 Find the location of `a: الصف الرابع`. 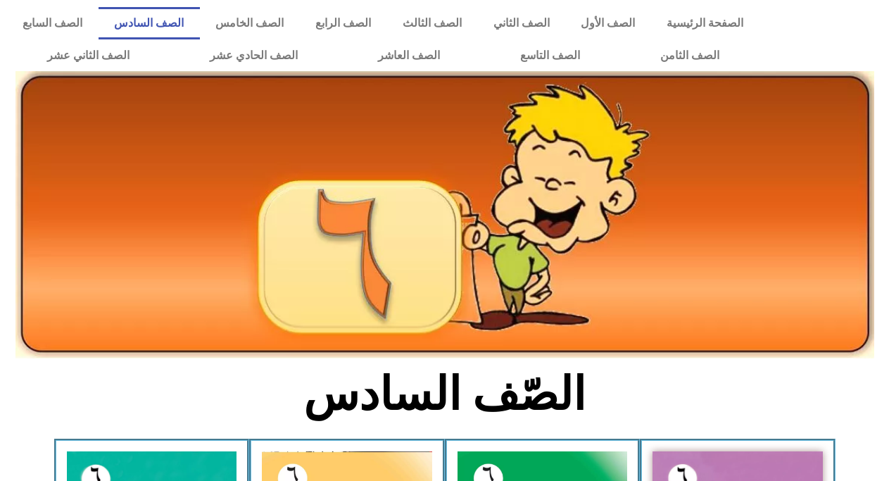

a: الصف الرابع is located at coordinates (343, 23).